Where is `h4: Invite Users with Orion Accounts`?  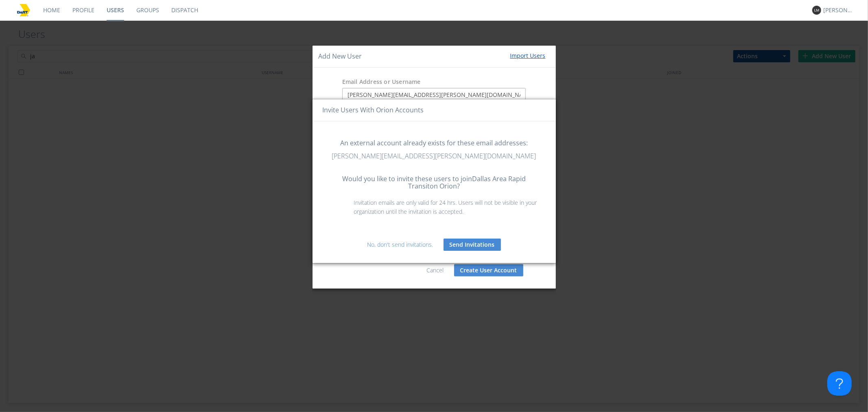 h4: Invite Users with Orion Accounts is located at coordinates (374, 110).